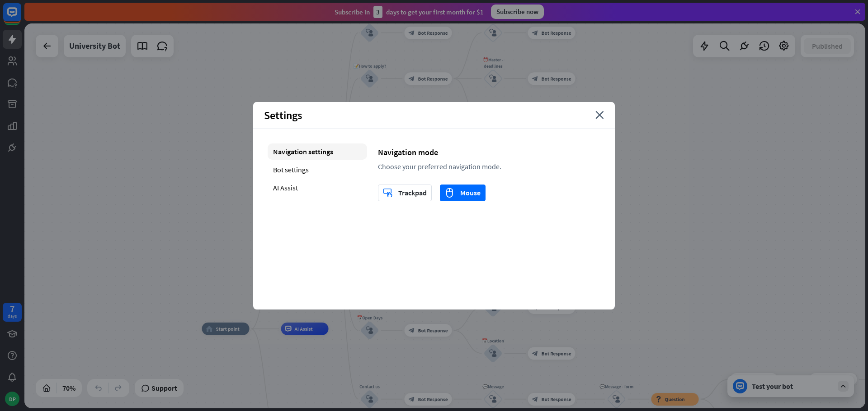 The image size is (868, 411). Describe the element at coordinates (462, 193) in the screenshot. I see `button: mouseMouse` at that location.